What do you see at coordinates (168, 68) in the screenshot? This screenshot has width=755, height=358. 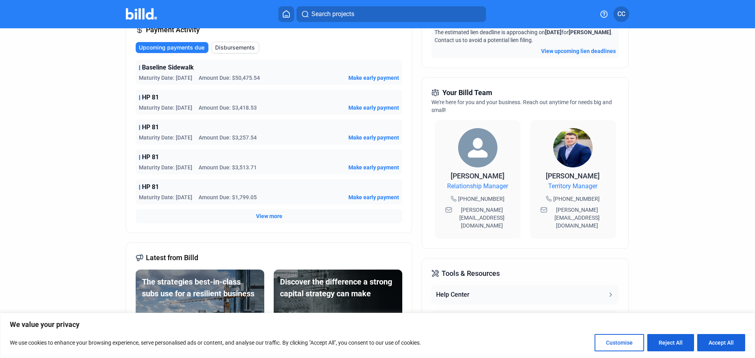 I see `span: Baseline Sidewalk` at bounding box center [168, 68].